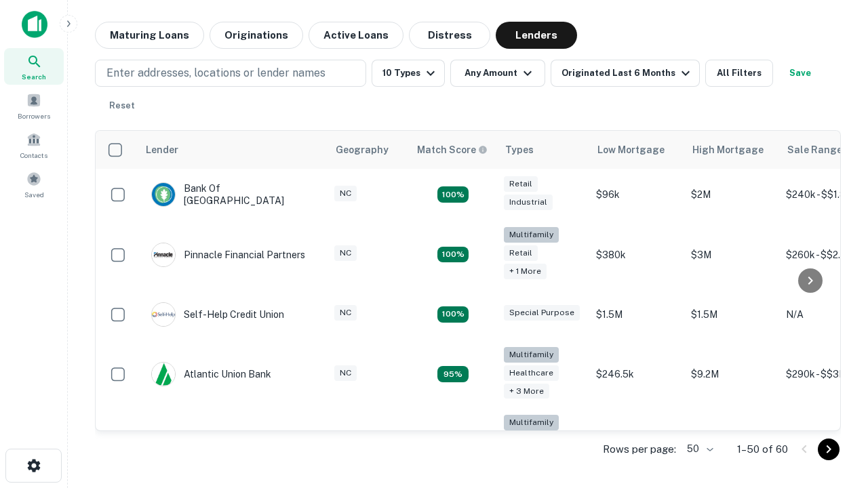 This screenshot has height=488, width=868. What do you see at coordinates (524, 271) in the screenshot?
I see `div: + 1 more` at bounding box center [524, 271].